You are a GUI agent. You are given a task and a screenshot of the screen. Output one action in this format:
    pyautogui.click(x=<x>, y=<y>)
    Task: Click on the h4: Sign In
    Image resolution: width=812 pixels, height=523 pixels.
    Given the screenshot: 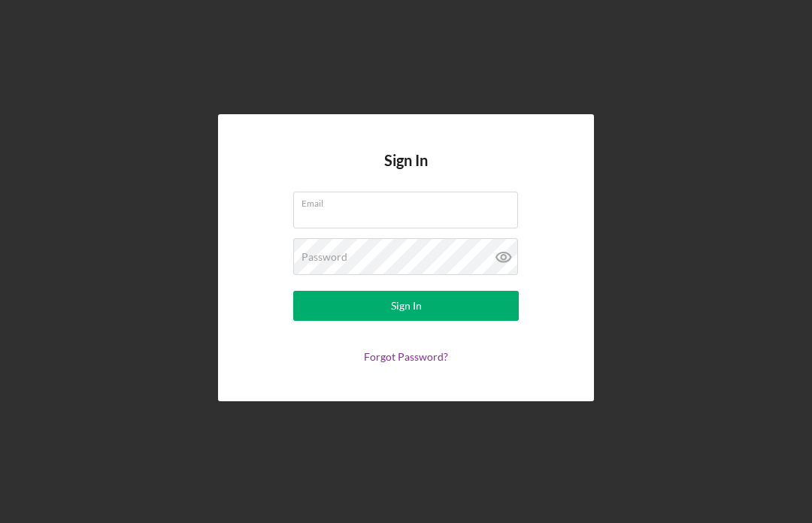 What is the action you would take?
    pyautogui.click(x=406, y=171)
    